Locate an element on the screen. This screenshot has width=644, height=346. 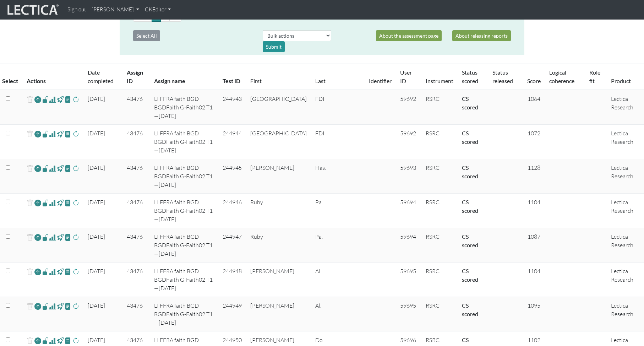
td: 244948 is located at coordinates (232, 279).